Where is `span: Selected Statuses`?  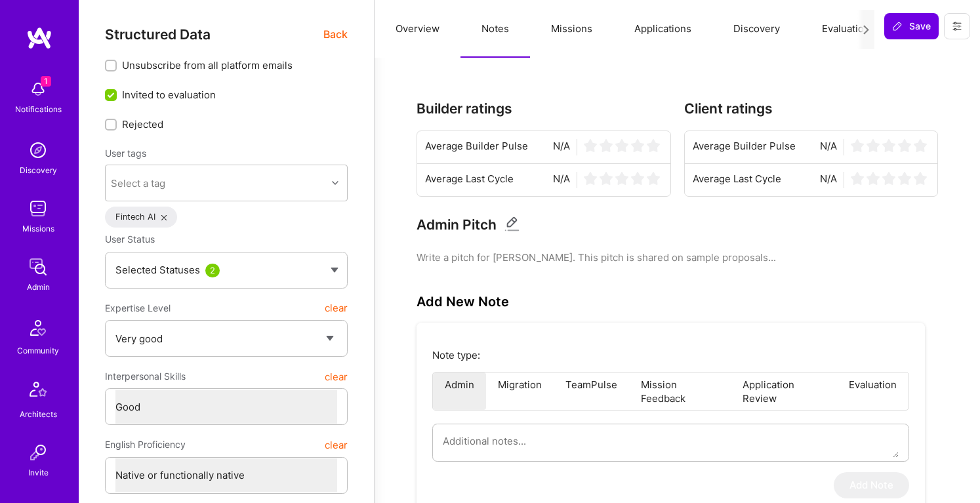
span: Selected Statuses is located at coordinates (157, 270).